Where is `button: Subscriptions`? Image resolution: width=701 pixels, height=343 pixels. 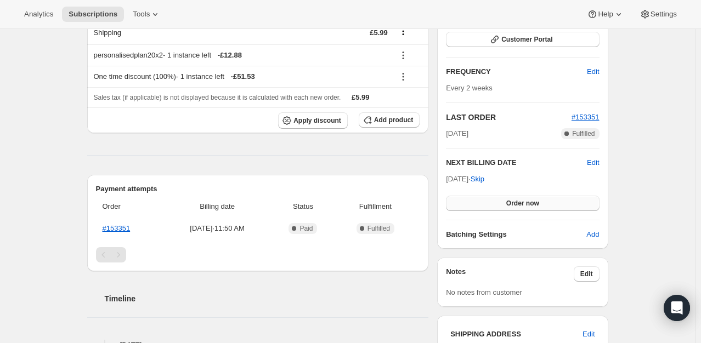
button: Subscriptions is located at coordinates (93, 14).